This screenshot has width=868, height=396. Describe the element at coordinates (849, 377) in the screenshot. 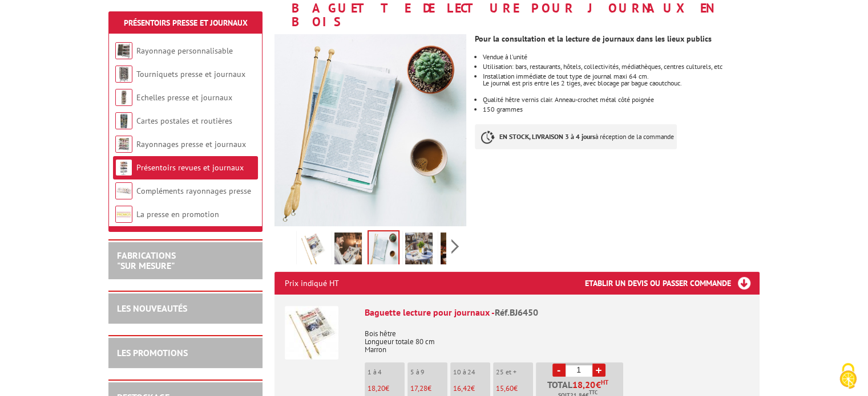

I see `button: Cookies (fenêtre modale)` at that location.